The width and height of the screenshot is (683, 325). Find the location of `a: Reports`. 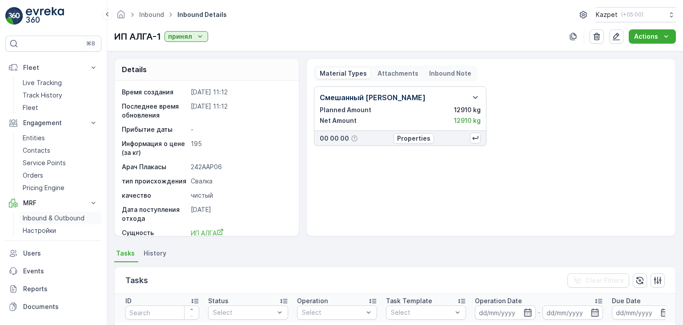

a: Reports is located at coordinates (53, 289).